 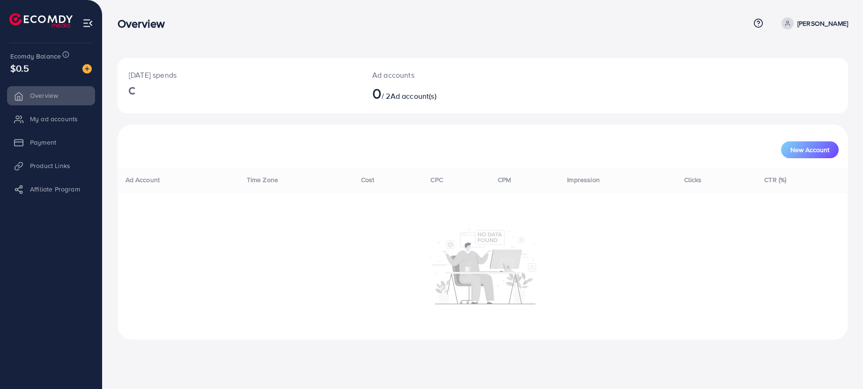 What do you see at coordinates (41, 20) in the screenshot?
I see `img: logo` at bounding box center [41, 20].